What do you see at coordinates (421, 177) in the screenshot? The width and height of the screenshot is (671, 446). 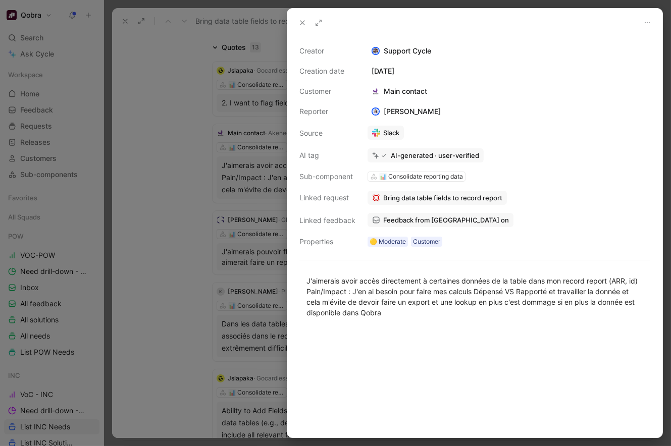 I see `div: 📊 Consolidate reporting data` at bounding box center [421, 177].